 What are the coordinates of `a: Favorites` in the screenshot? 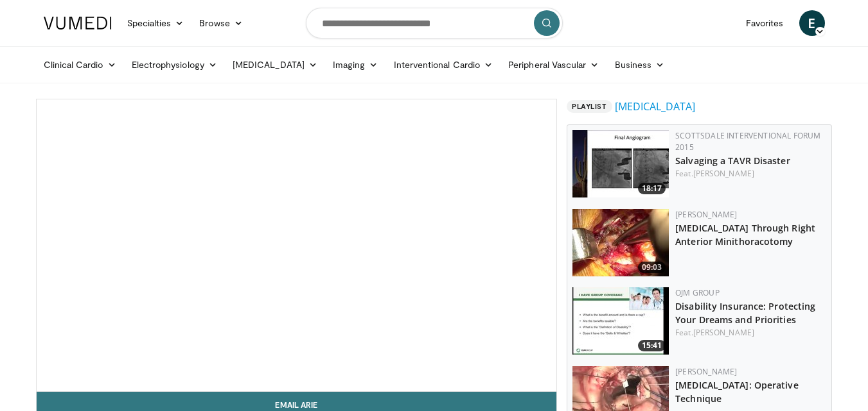 It's located at (764, 23).